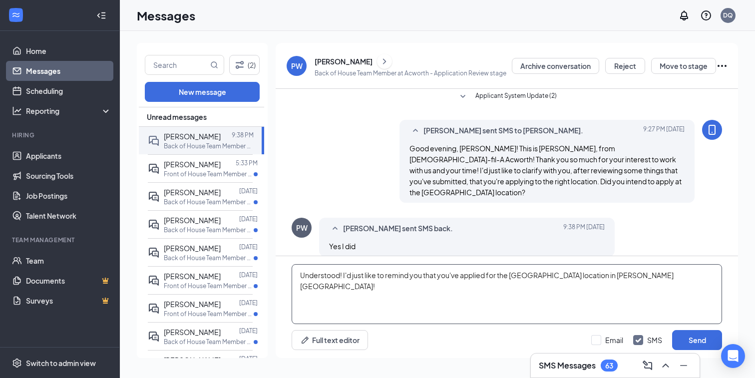  I want to click on span: Applicant System Update (2), so click(516, 97).